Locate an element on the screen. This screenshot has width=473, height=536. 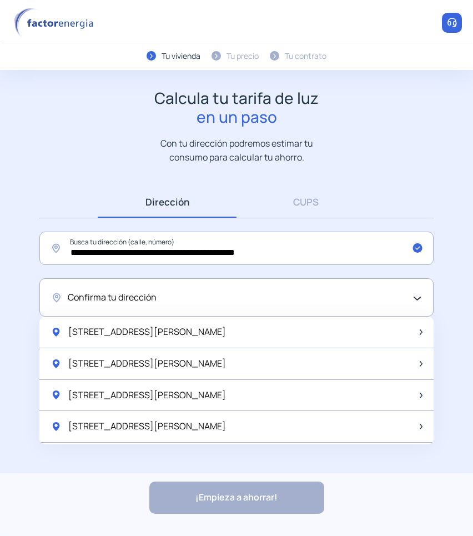
h1: Calcula tu tarifa de luz is located at coordinates (237, 107).